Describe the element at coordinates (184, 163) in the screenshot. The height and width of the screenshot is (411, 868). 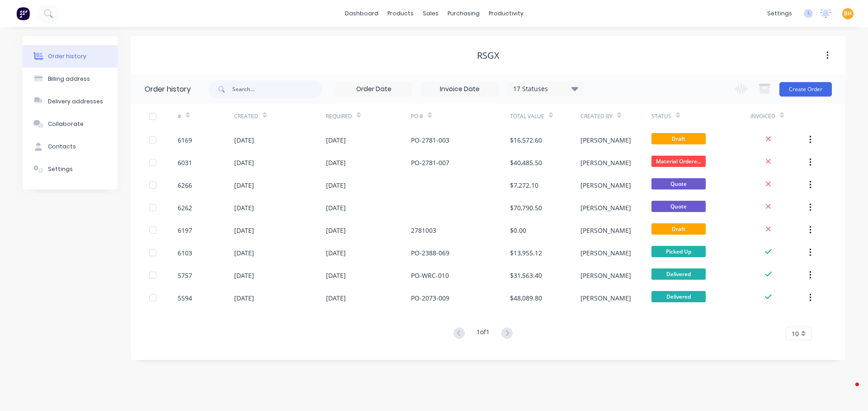
I see `div: 6031` at that location.